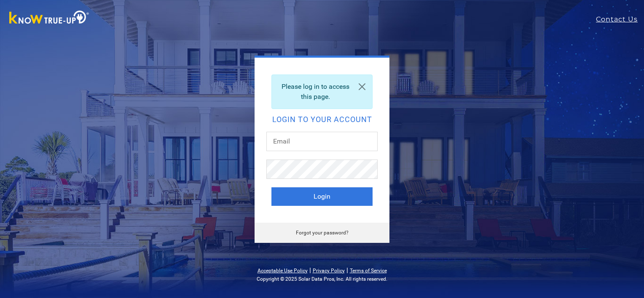  I want to click on h2: Login to your account, so click(322, 120).